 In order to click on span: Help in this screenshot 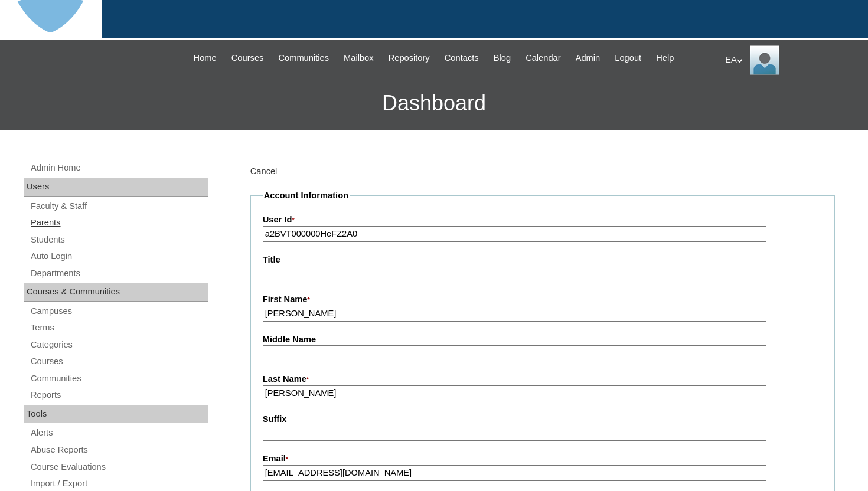, I will do `click(665, 58)`.